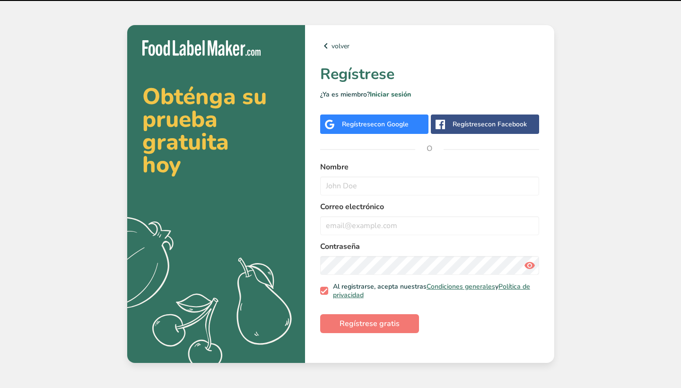 The height and width of the screenshot is (388, 681). I want to click on a: Política de privacidad, so click(431, 290).